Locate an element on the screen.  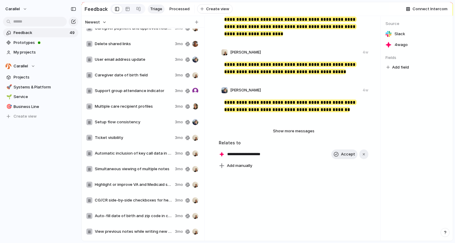
span: Delete shared links is located at coordinates (134, 44).